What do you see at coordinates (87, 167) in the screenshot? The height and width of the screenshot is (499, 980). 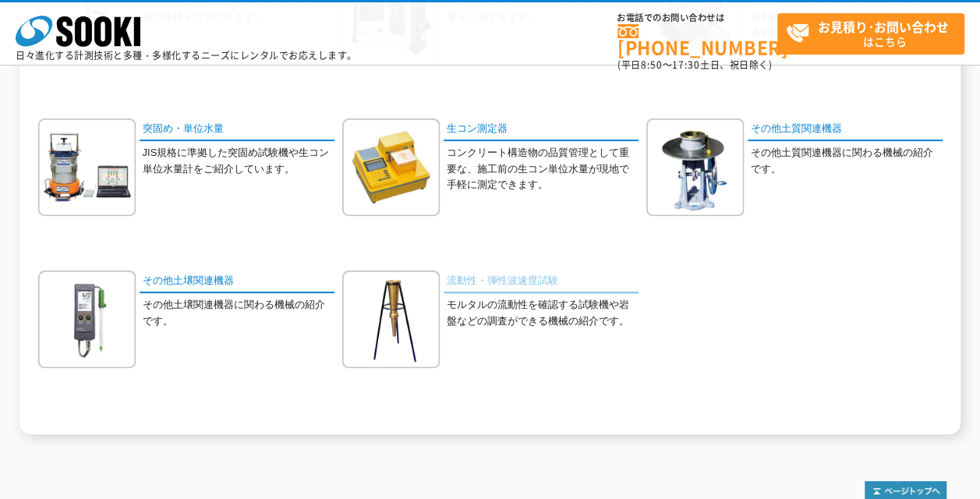 I see `img: 突固め・単位水量` at bounding box center [87, 167].